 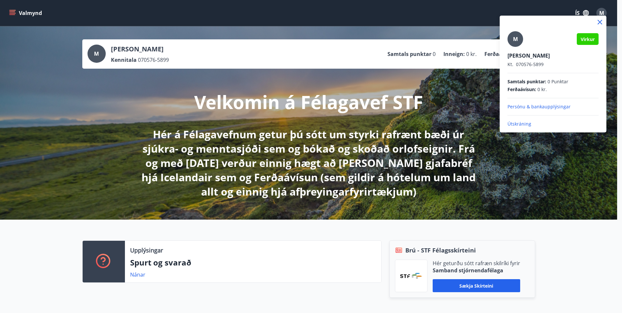 What do you see at coordinates (553, 107) in the screenshot?
I see `p: Persónu & bankaupplýsingar` at bounding box center [553, 107].